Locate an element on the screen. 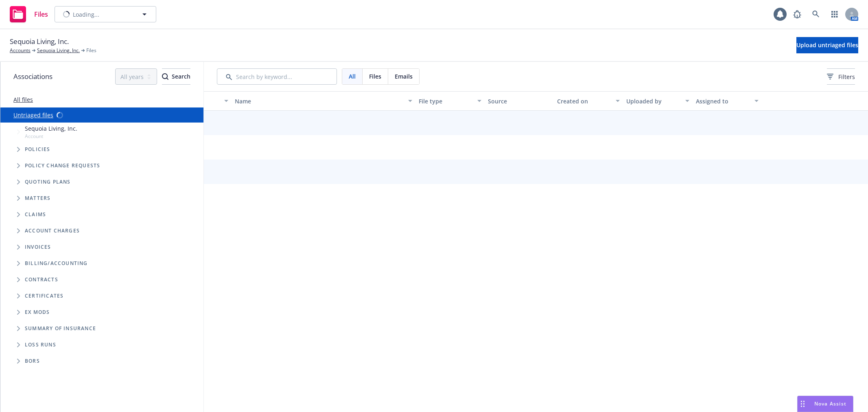 Image resolution: width=868 pixels, height=412 pixels. span: Certificates is located at coordinates (44, 296).